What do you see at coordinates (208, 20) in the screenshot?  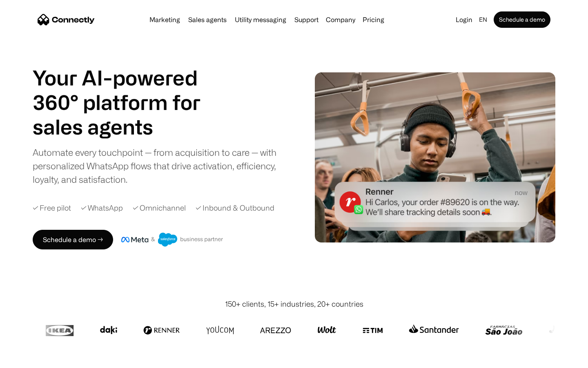 I see `a: Sales agents` at bounding box center [208, 20].